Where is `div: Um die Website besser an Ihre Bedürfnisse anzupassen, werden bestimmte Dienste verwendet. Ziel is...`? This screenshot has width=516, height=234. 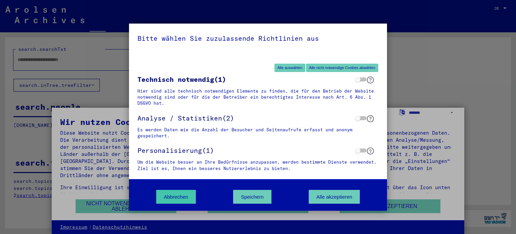 div: Um die Website besser an Ihre Bedürfnisse anzupassen, werden bestimmte Dienste verwendet. Ziel is... is located at coordinates (258, 165).